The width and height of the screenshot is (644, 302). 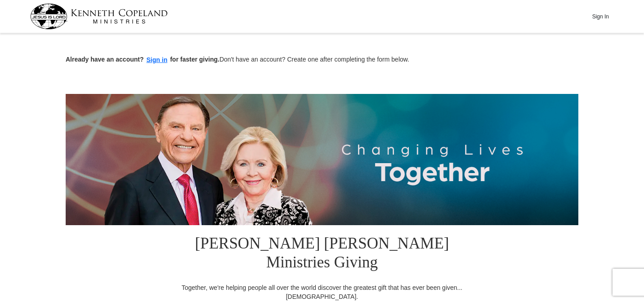 What do you see at coordinates (600, 16) in the screenshot?
I see `button: Sign In` at bounding box center [600, 16].